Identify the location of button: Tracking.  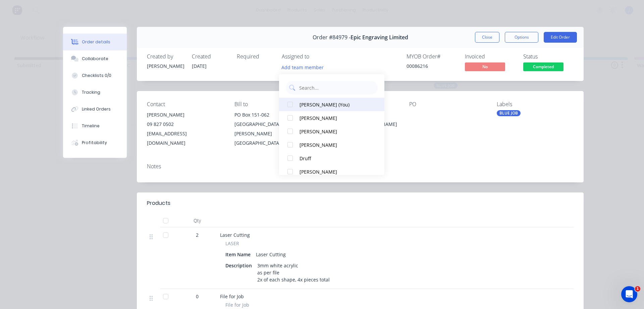
(95, 92).